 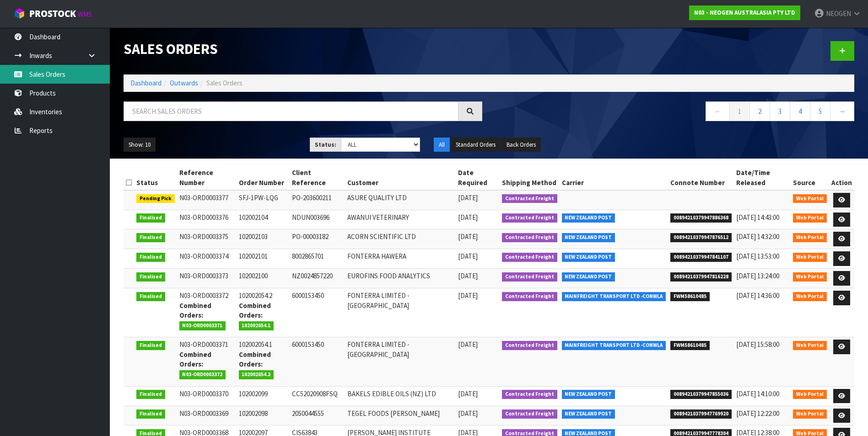 What do you see at coordinates (263, 415) in the screenshot?
I see `td: 102002098` at bounding box center [263, 415].